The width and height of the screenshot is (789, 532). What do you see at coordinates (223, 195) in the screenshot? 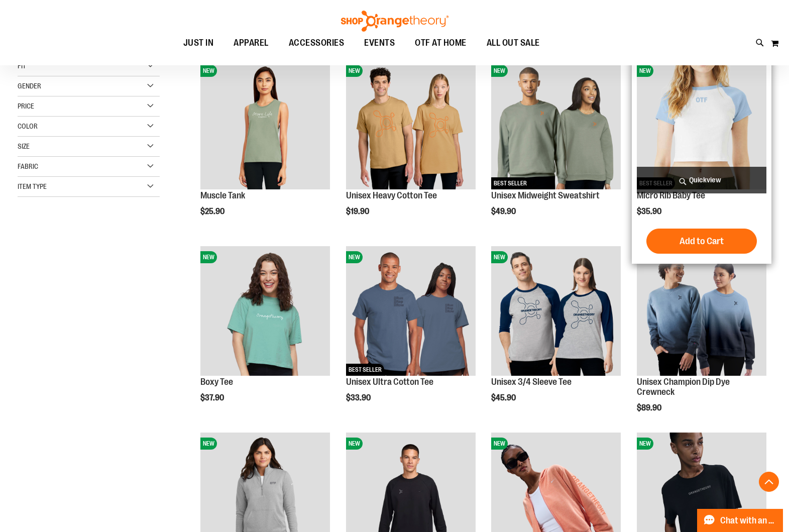
I see `a: Muscle Tank` at bounding box center [223, 195].